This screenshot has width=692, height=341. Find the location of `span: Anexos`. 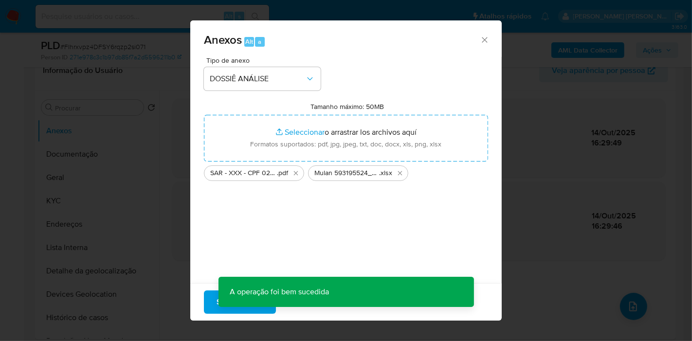

span: Anexos is located at coordinates (223, 39).